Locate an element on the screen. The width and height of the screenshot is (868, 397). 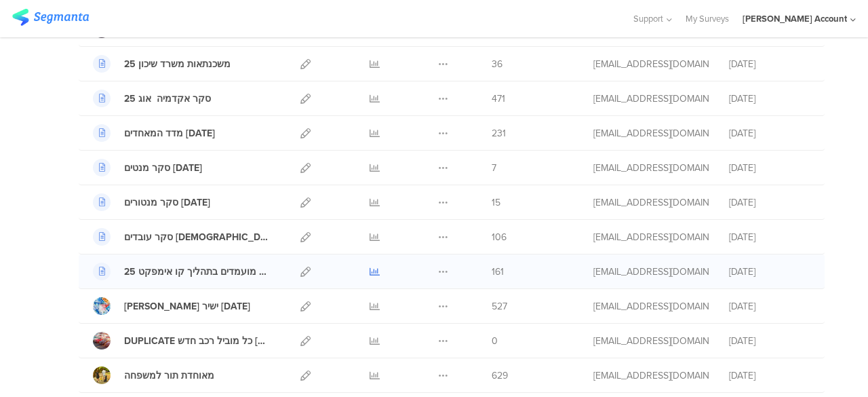
span: 36 is located at coordinates (498, 64).